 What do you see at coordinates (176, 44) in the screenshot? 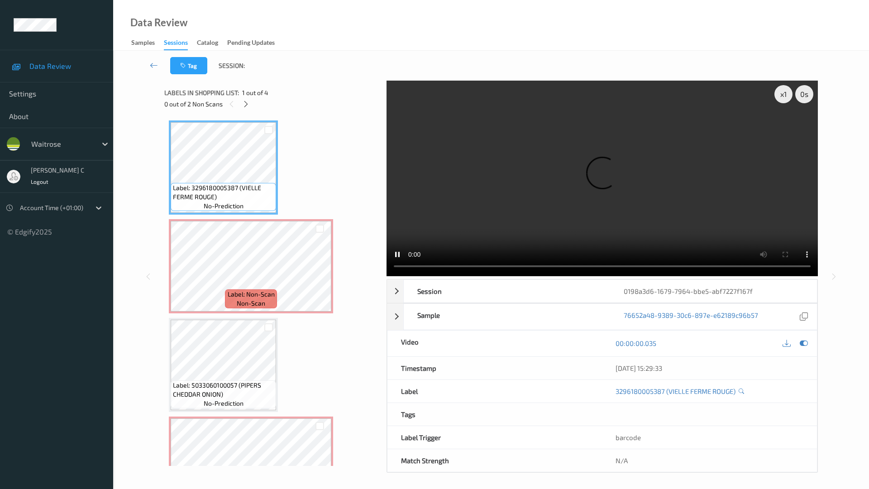
I see `div: Sessions` at bounding box center [176, 44].